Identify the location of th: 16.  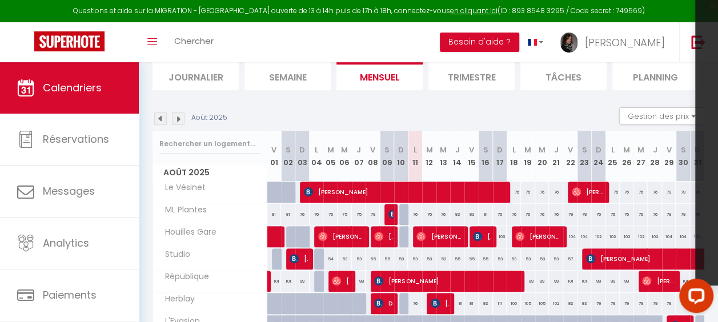
(485, 156).